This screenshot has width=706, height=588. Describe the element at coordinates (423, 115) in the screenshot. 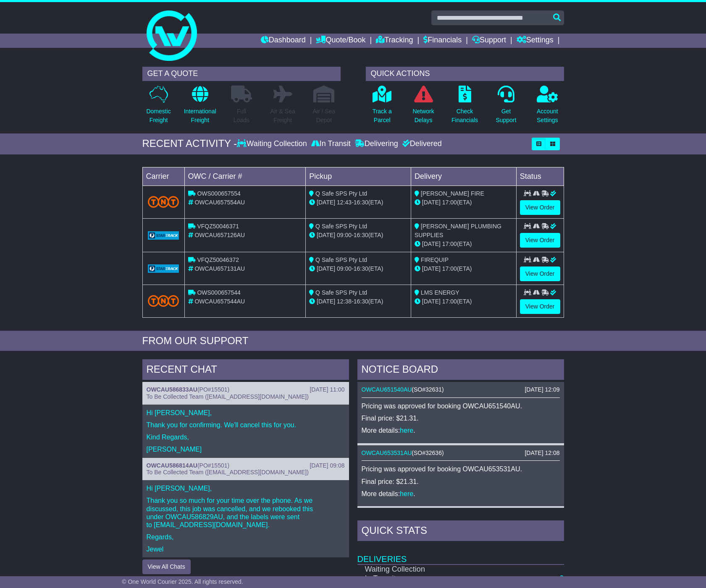

I see `p: Network Delays` at that location.